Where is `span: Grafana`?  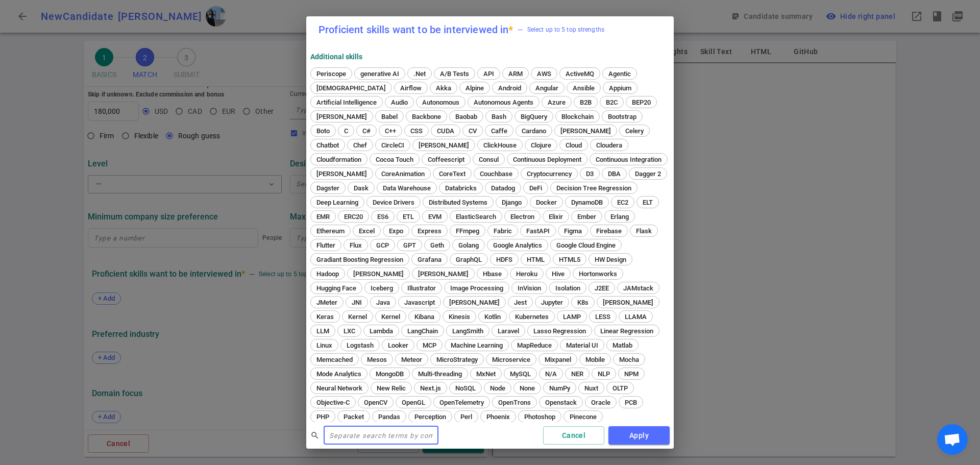 span: Grafana is located at coordinates (429, 259).